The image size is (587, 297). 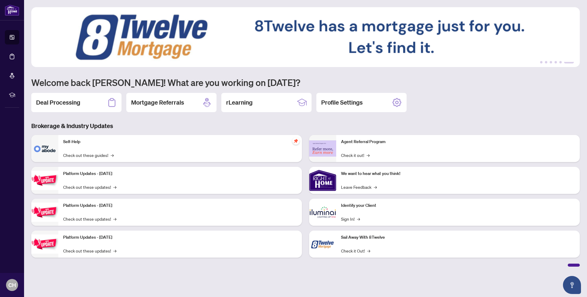 I want to click on p: Identify your Client, so click(x=458, y=206).